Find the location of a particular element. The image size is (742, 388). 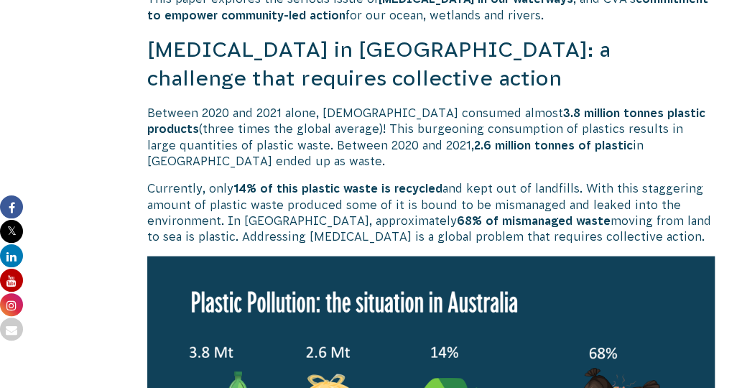

strong: 14% of this plastic waste is recycled is located at coordinates (338, 188).